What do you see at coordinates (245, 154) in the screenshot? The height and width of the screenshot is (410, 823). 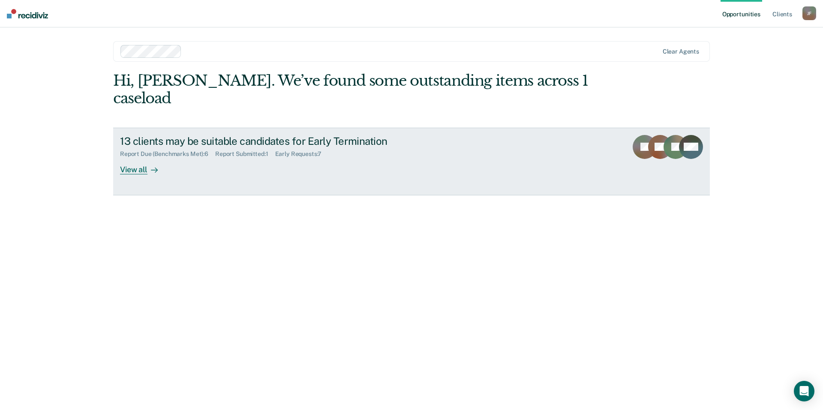 I see `div: Report Submitted : 1` at bounding box center [245, 154].